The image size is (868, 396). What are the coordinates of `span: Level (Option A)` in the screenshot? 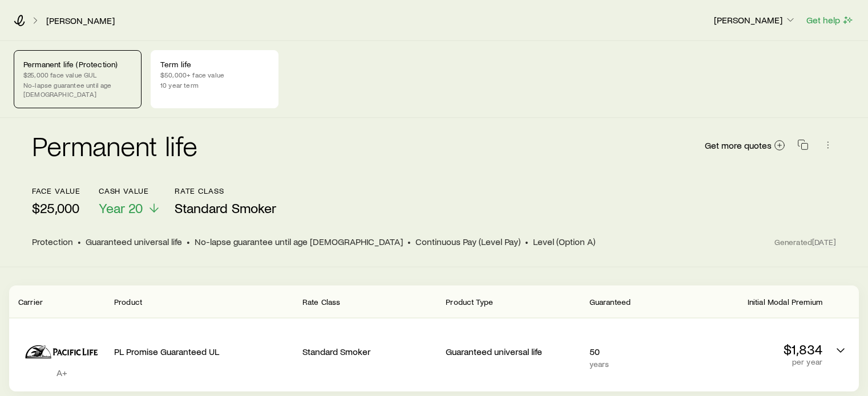 It's located at (564, 242).